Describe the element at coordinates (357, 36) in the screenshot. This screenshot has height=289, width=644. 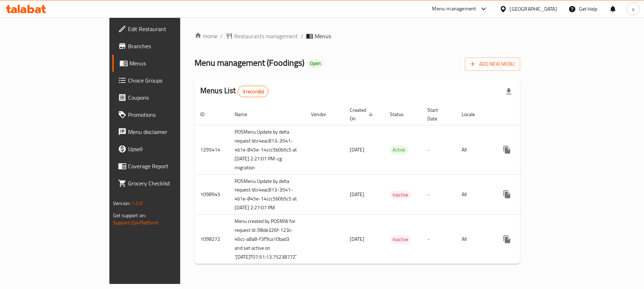
I see `nav: breadcrumb` at that location.